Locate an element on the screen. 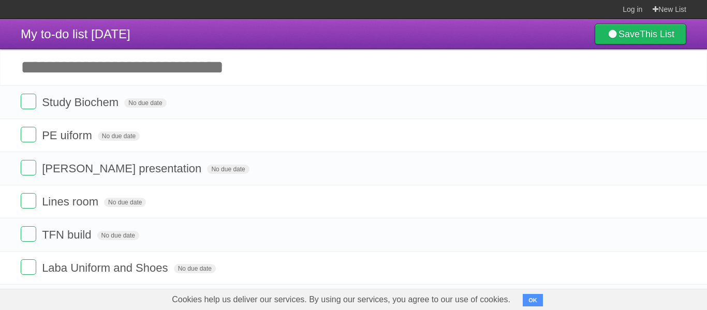  span: Study Biochem is located at coordinates (81, 102).